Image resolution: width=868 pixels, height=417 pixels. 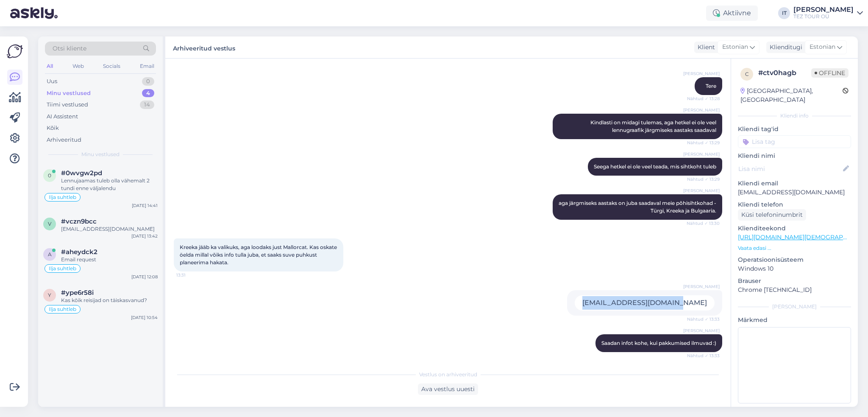 I want to click on p: Windows 10, so click(x=794, y=269).